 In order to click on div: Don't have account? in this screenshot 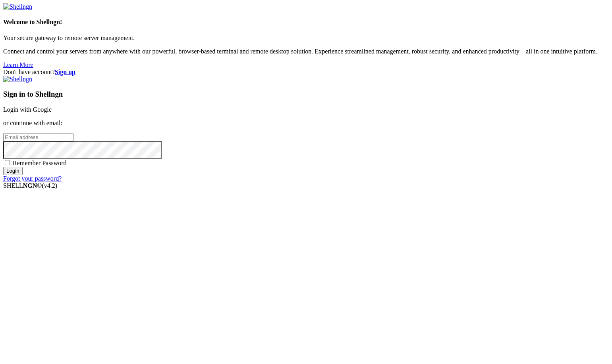, I will do `click(306, 72)`.